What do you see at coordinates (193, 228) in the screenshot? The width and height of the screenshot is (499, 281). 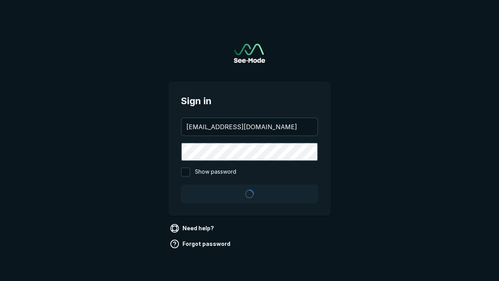 I see `a: Need help?` at bounding box center [193, 228].